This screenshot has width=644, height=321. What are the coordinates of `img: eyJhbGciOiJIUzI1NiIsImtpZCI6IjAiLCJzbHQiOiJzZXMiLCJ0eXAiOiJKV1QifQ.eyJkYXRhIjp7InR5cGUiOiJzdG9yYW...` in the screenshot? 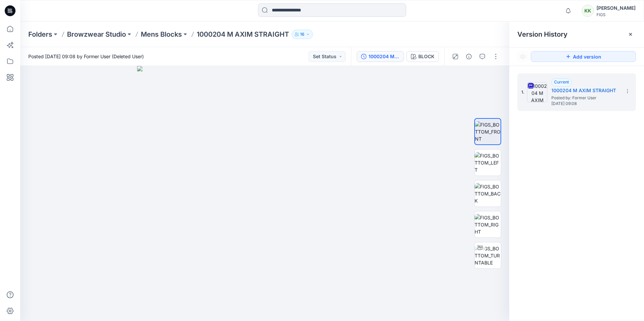 It's located at (265, 194).